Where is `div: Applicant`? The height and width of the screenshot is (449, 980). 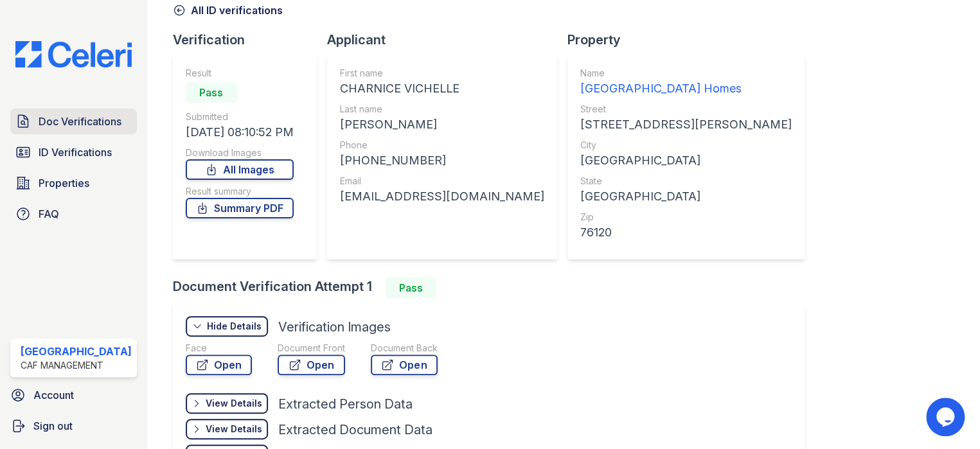 div: Applicant is located at coordinates (447, 40).